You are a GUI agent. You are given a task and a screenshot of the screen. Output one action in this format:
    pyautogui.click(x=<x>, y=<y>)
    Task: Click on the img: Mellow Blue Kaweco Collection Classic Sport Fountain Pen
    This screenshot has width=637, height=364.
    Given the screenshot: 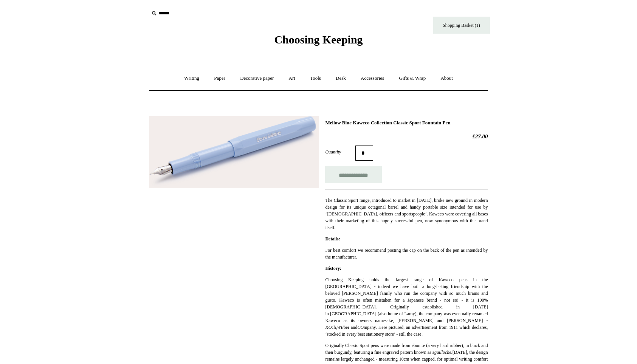 What is the action you would take?
    pyautogui.click(x=234, y=152)
    